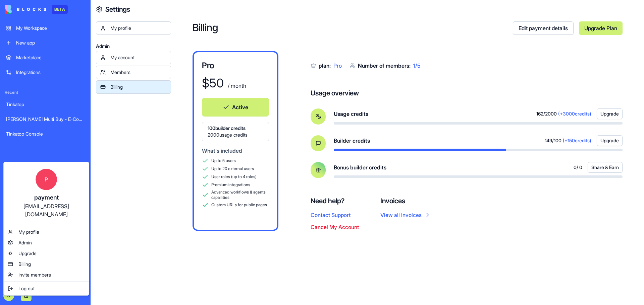 The height and width of the screenshot is (305, 644). I want to click on span: Billing, so click(25, 264).